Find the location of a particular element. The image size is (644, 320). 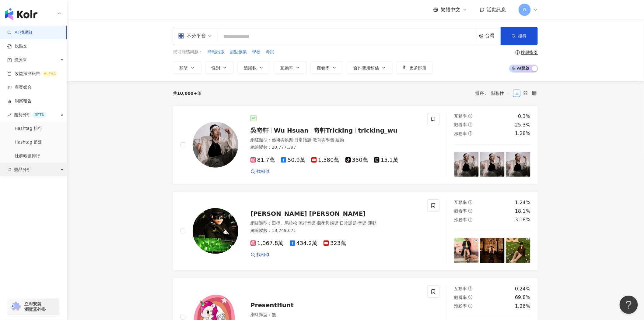

span: 奇軒Tricking is located at coordinates (333, 130).